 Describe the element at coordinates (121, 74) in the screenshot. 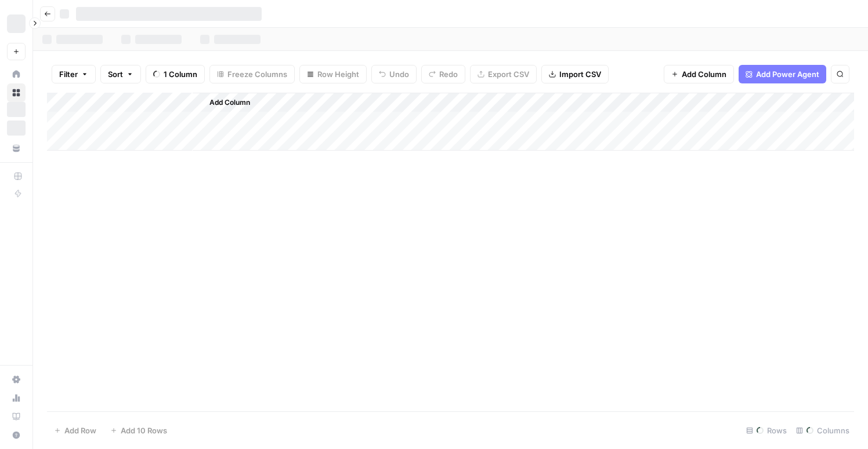

I see `button: Sort` at that location.